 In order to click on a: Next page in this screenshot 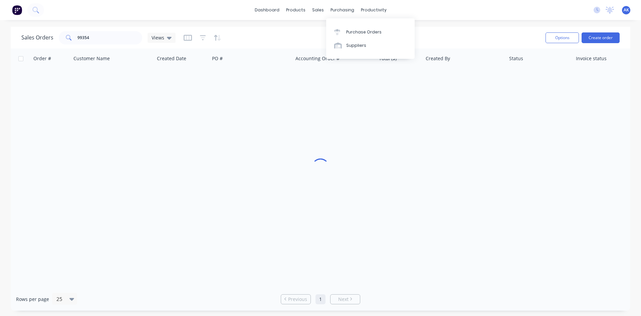, I will do `click(345, 299)`.